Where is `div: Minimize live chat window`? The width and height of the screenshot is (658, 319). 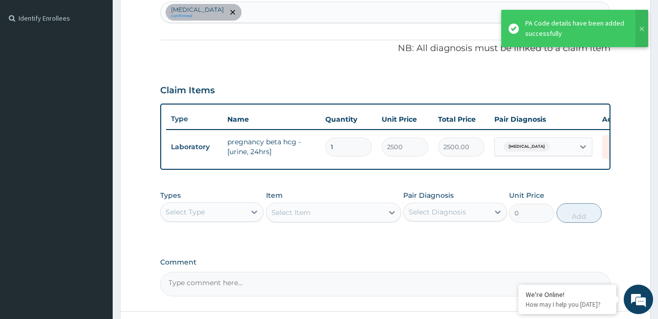
div: Minimize live chat window is located at coordinates (173, 17).